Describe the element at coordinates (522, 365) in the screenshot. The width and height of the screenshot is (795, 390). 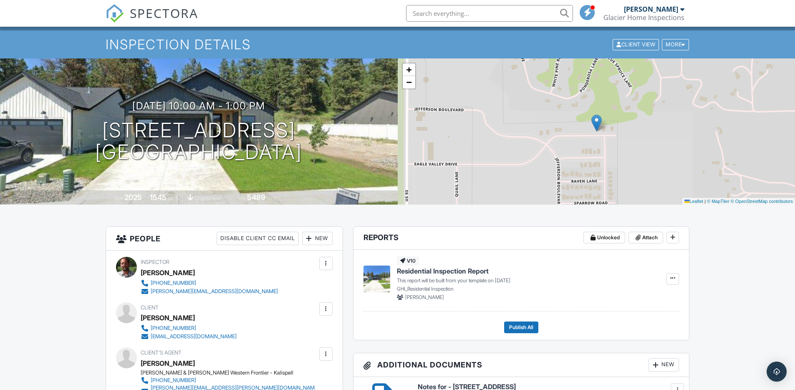
I see `h3: Additional Documents` at that location.